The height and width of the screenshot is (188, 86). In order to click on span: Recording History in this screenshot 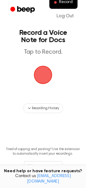, I will do `click(45, 108)`.